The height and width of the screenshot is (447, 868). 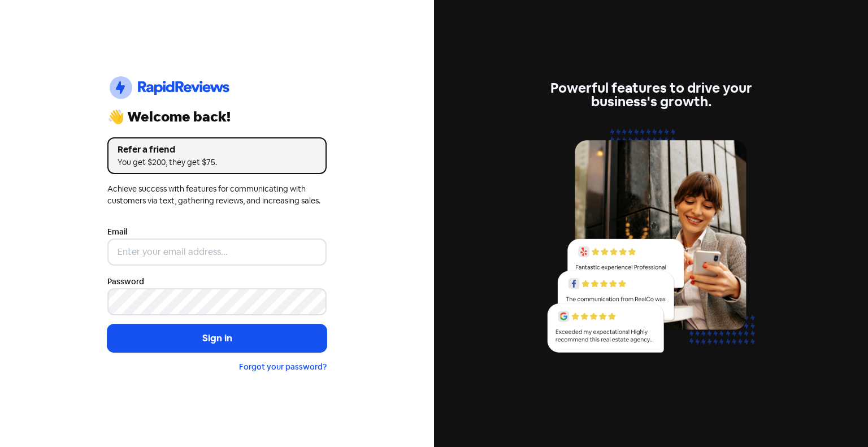 What do you see at coordinates (651, 95) in the screenshot?
I see `div: Powerful features to drive your business's growth.` at bounding box center [651, 95].